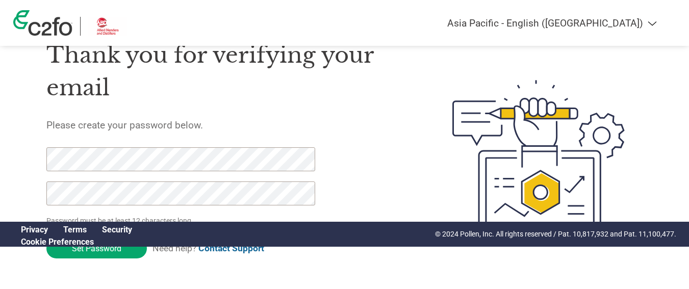 The height and width of the screenshot is (289, 689). Describe the element at coordinates (117, 230) in the screenshot. I see `a: Security` at that location.